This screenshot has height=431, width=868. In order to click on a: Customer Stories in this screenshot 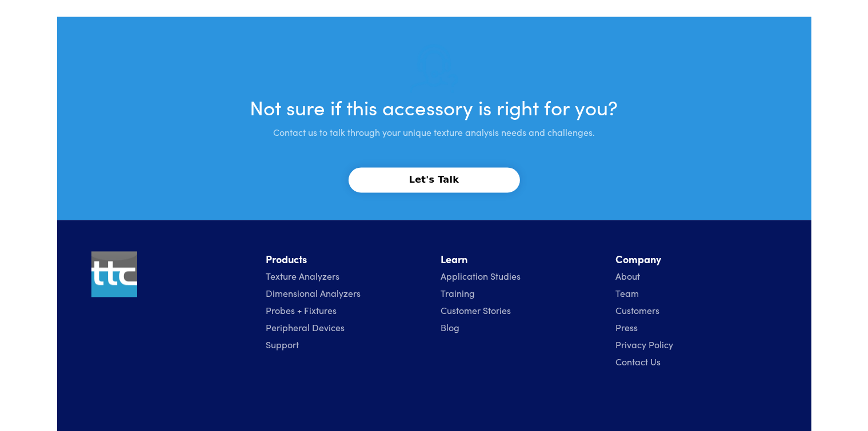, I will do `click(476, 310)`.